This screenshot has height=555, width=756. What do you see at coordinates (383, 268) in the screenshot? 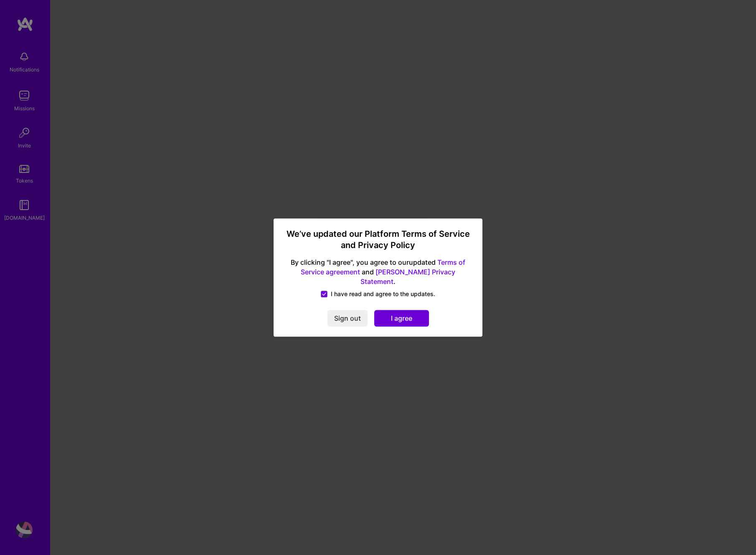
I see `a: Terms of Service agreement` at bounding box center [383, 268].